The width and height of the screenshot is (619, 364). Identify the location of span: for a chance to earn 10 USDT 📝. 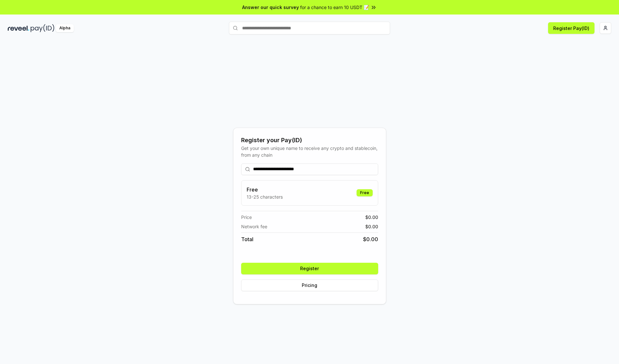
(335, 7).